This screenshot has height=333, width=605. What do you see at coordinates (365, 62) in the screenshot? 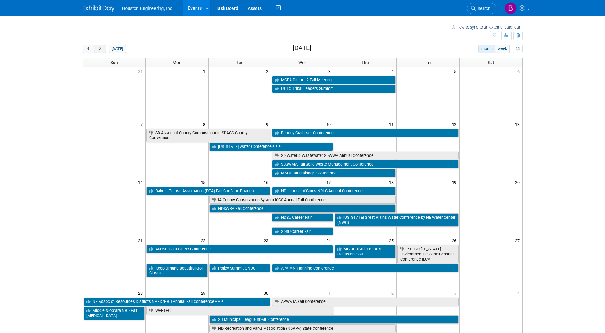
I see `span: Thu` at bounding box center [365, 62].